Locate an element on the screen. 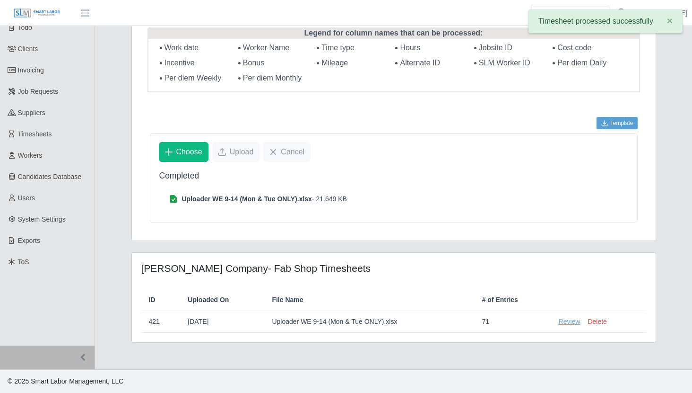  span: Workers is located at coordinates (30, 155).